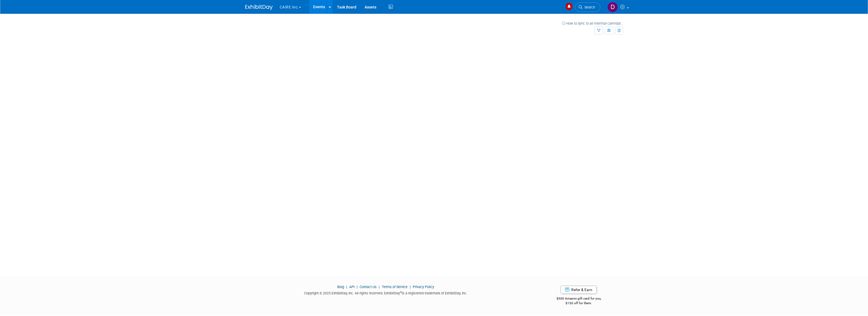  What do you see at coordinates (340, 287) in the screenshot?
I see `a: Blog` at bounding box center [340, 287].